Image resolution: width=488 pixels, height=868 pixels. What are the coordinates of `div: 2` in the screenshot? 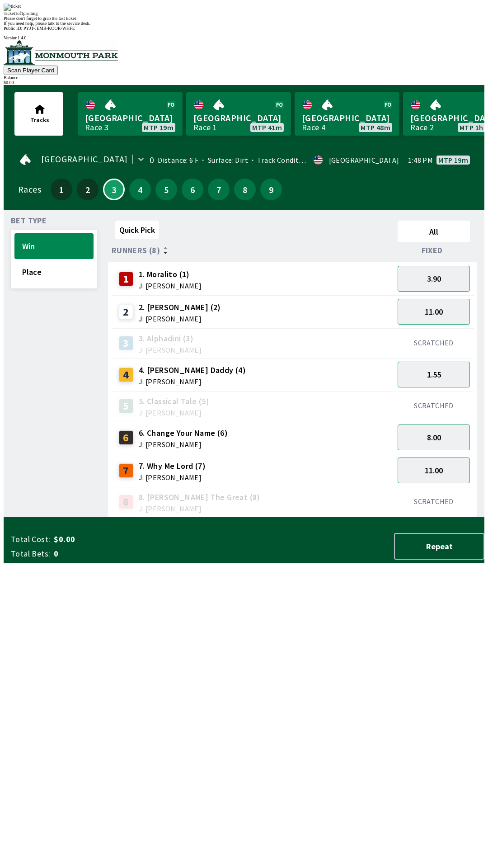 It's located at (126, 312).